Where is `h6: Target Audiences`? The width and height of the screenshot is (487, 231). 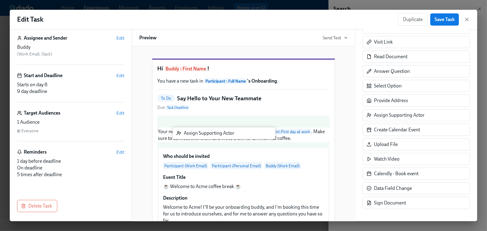
h6: Target Audiences is located at coordinates (42, 113).